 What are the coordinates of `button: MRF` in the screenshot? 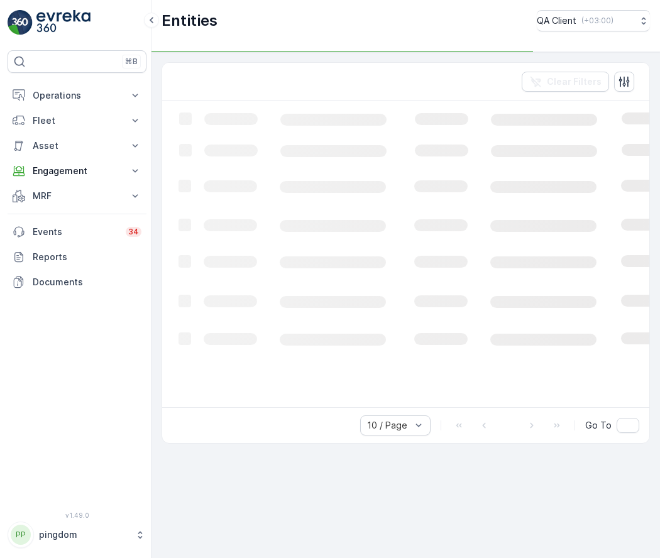 It's located at (77, 196).